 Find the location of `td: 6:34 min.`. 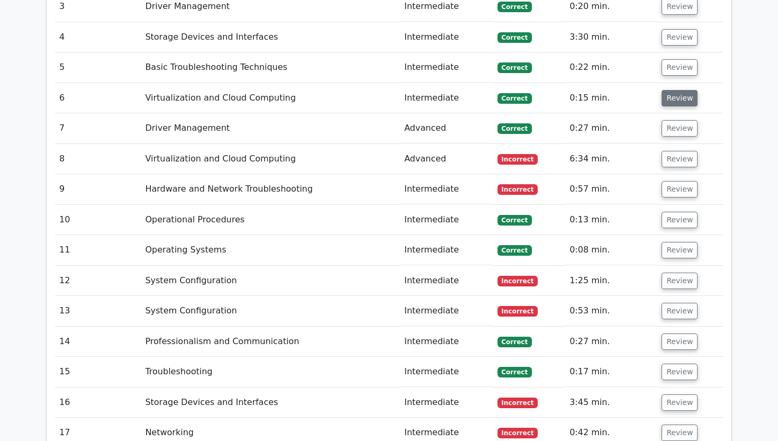

td: 6:34 min. is located at coordinates (611, 159).